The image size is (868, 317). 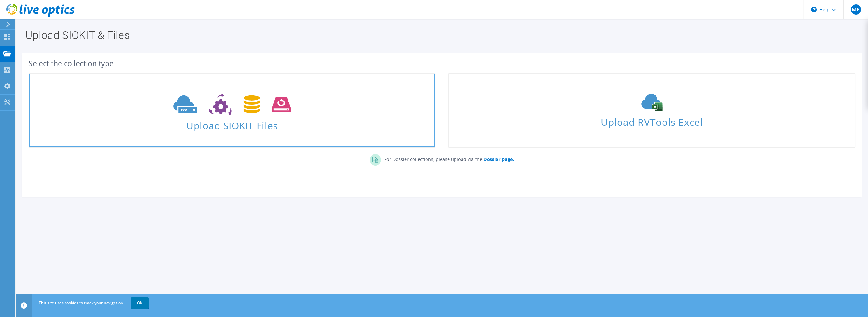 I want to click on div: Select the collection type, so click(x=442, y=64).